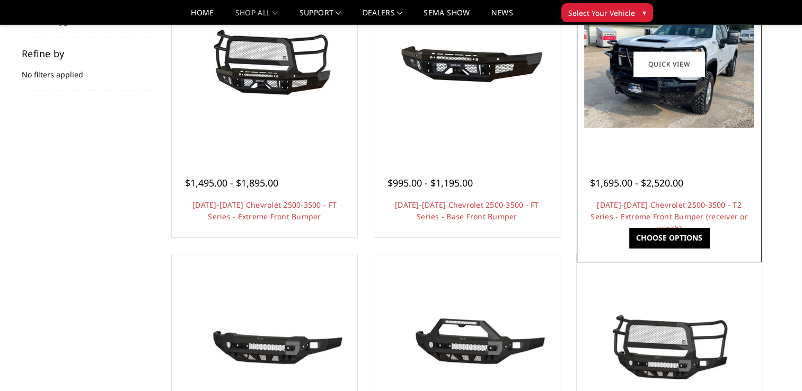 Image resolution: width=802 pixels, height=391 pixels. I want to click on a: Support, so click(320, 16).